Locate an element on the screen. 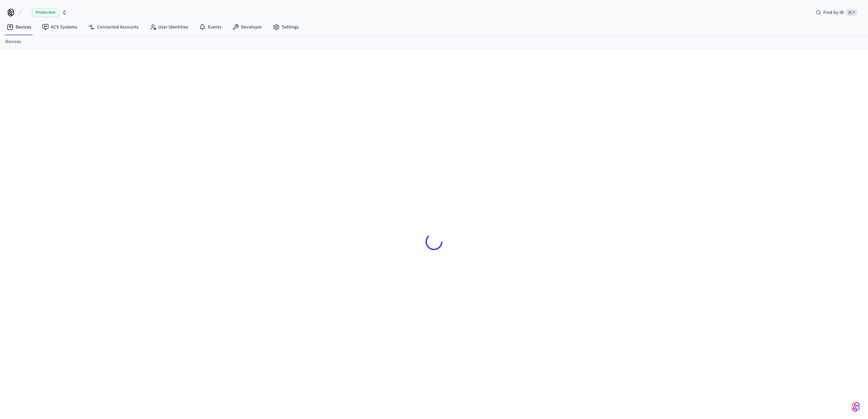 The width and height of the screenshot is (868, 419). a: Settings is located at coordinates (286, 27).